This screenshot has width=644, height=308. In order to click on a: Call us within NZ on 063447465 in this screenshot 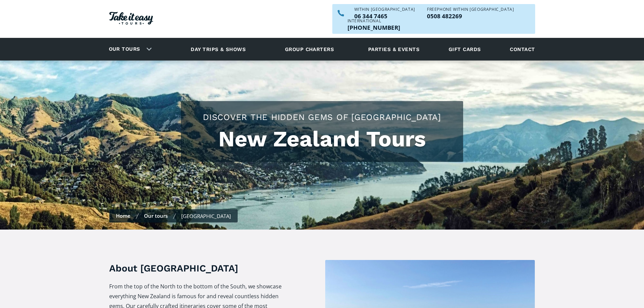, I will do `click(385, 16)`.